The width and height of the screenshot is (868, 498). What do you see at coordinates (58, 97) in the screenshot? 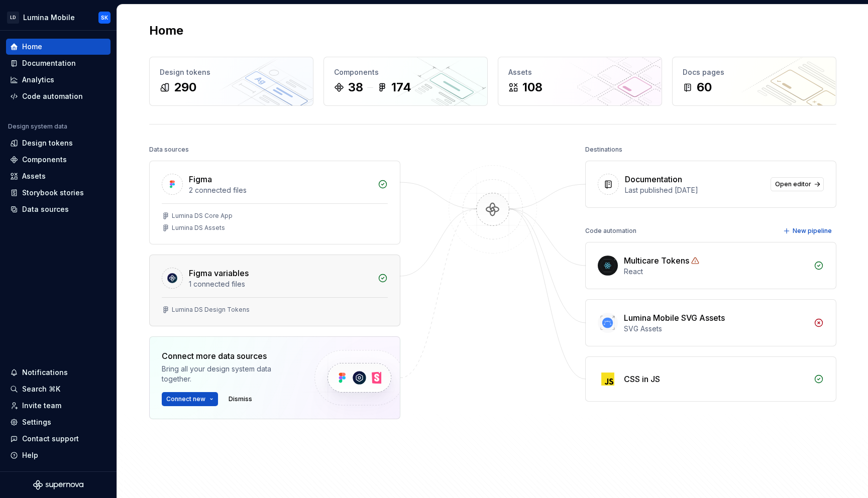
I see `a: Code automation` at bounding box center [58, 97].